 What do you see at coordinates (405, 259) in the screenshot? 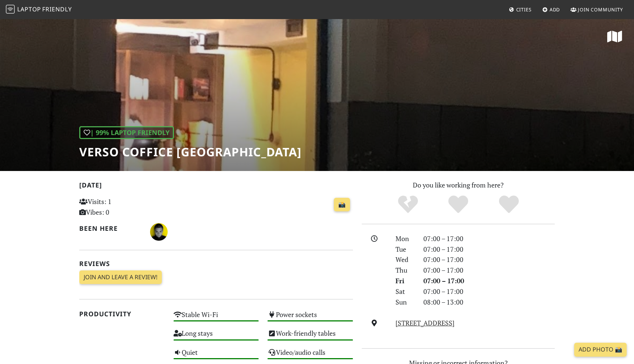
I see `div: Wed` at bounding box center [405, 259].